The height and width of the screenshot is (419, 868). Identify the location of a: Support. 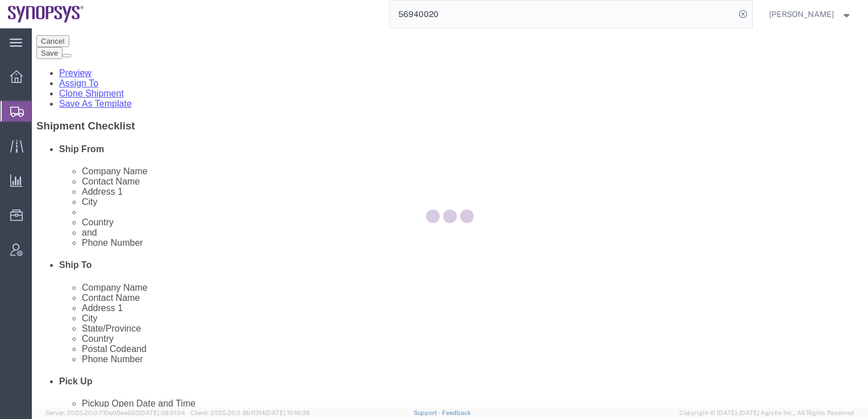
(427, 413).